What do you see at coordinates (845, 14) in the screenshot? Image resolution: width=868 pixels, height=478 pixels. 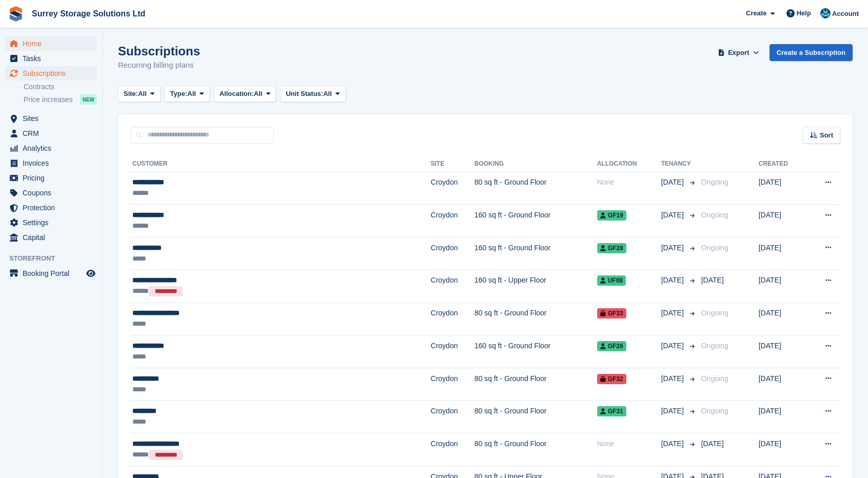 I see `span: Account` at bounding box center [845, 14].